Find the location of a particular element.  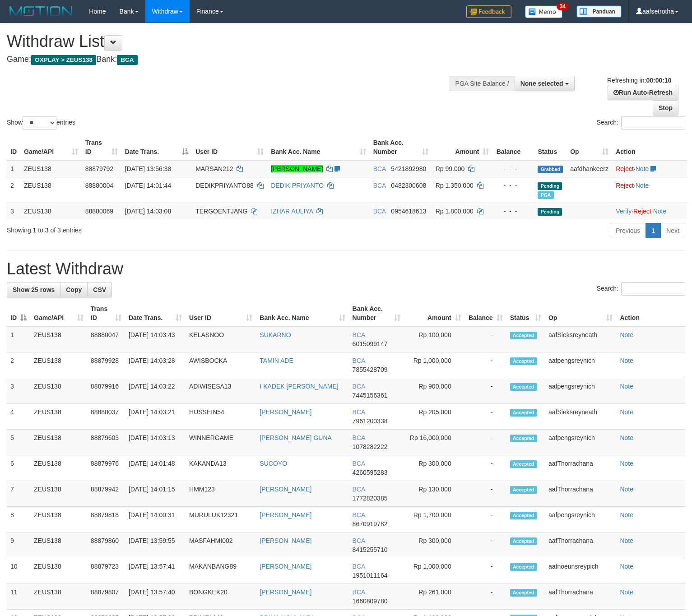

a: IZHAR AULIYA is located at coordinates (292, 211).